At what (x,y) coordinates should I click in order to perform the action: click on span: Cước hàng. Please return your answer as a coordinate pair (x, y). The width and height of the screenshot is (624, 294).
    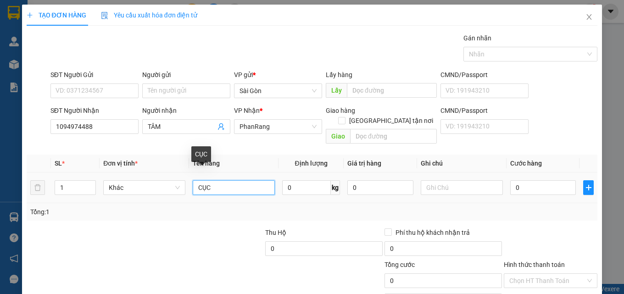
    Looking at the image, I should click on (525, 163).